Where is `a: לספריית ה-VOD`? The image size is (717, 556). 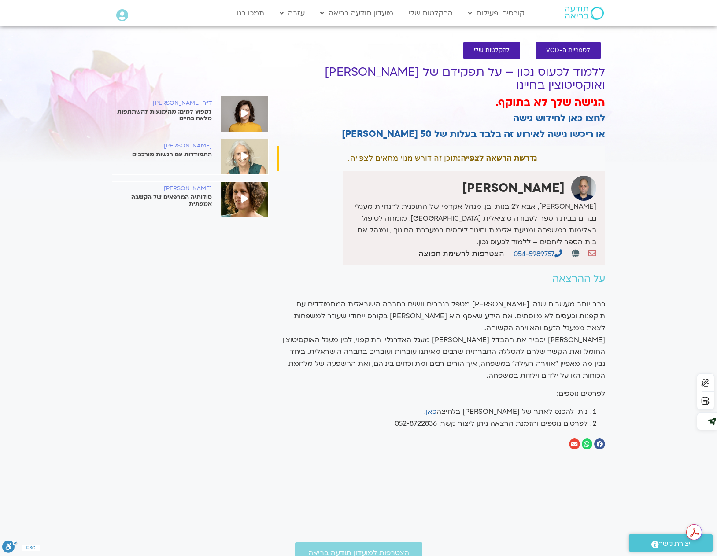
a: לספריית ה-VOD is located at coordinates (568, 50).